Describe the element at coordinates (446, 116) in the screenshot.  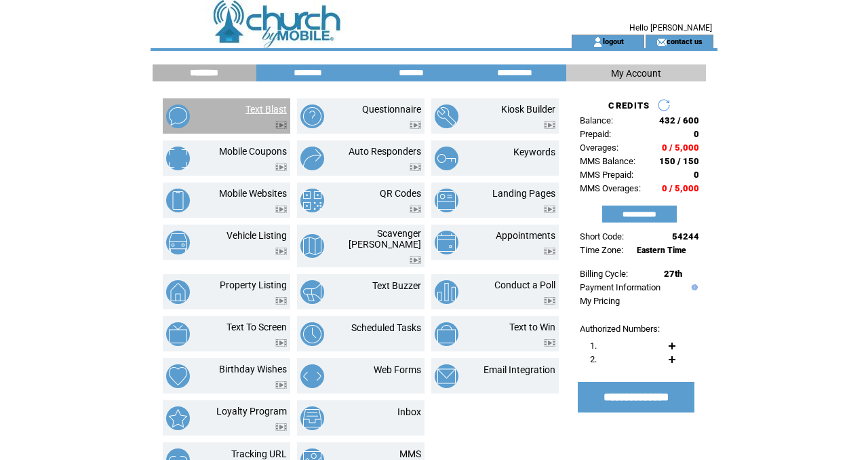
I see `img: kiosk-builder.png` at that location.